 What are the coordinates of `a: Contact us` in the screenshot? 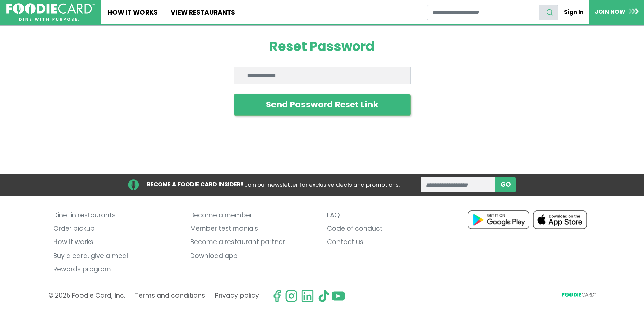 It's located at (390, 243).